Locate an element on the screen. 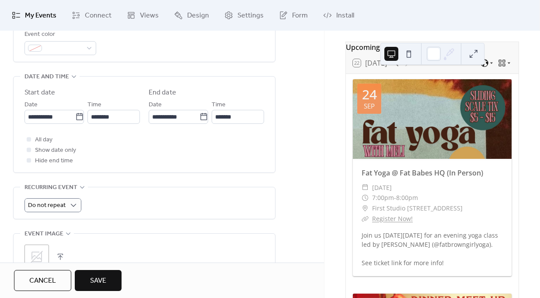  span: My Events is located at coordinates (41, 16).